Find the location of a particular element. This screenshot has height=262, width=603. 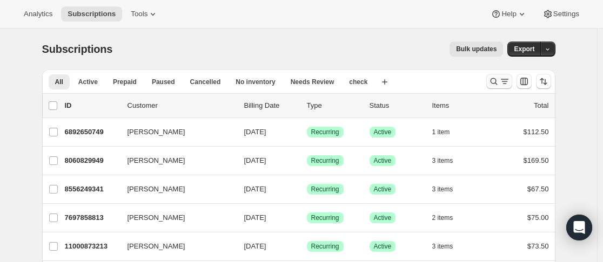

span: Paused is located at coordinates (163, 82).